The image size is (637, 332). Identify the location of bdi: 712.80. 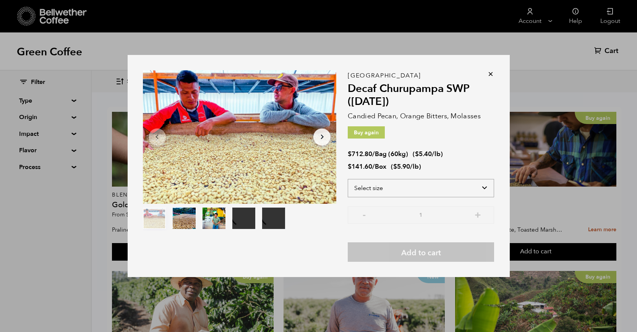
(360, 154).